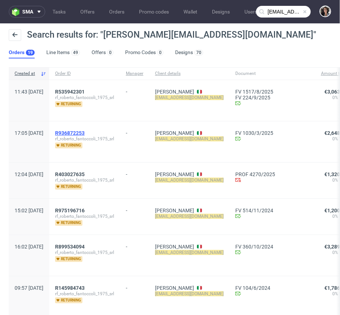  I want to click on span: sma, so click(28, 12).